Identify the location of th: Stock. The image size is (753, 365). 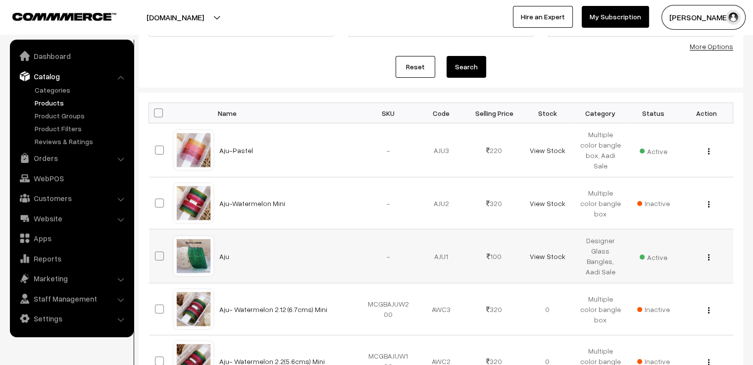
(547, 113).